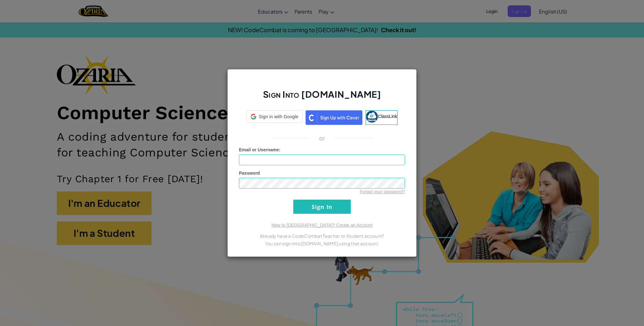 This screenshot has height=326, width=644. I want to click on span: ClassLink, so click(387, 116).